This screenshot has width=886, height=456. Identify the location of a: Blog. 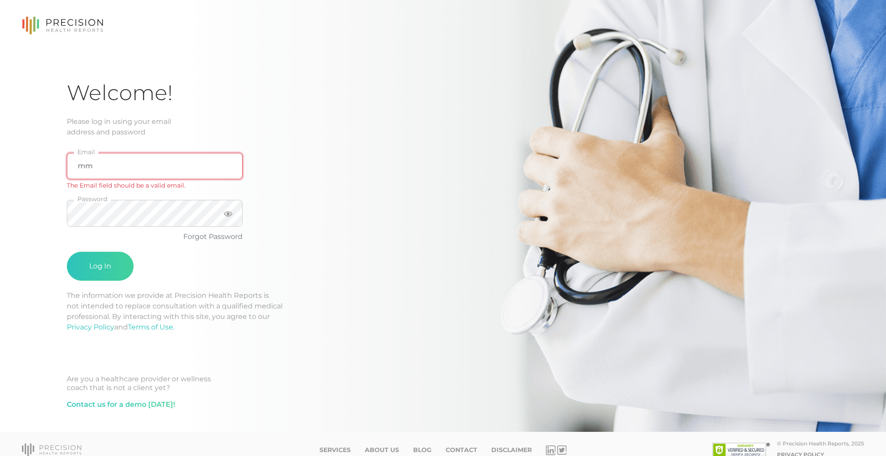
(422, 450).